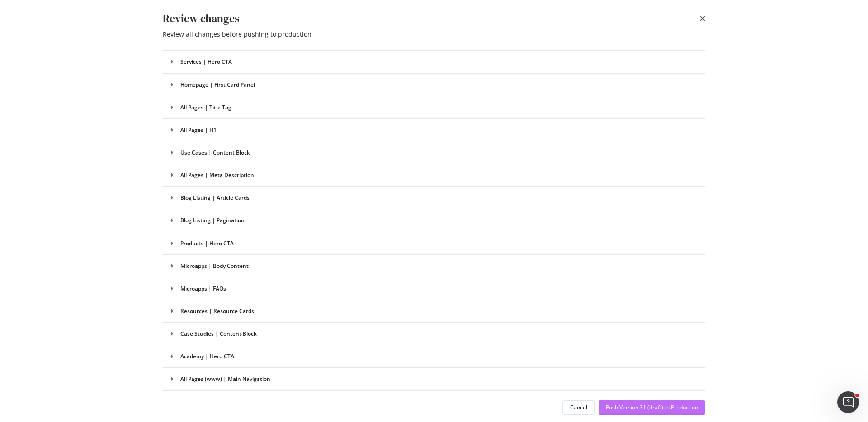 The width and height of the screenshot is (868, 422). Describe the element at coordinates (434, 379) in the screenshot. I see `td: All Pages (www) | Main Navigation` at that location.